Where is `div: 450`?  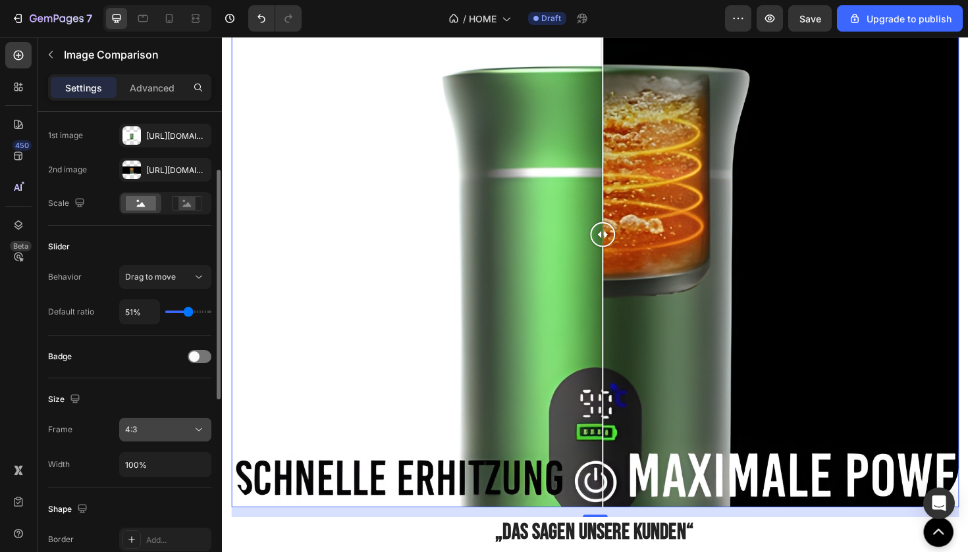
div: 450 is located at coordinates (22, 145).